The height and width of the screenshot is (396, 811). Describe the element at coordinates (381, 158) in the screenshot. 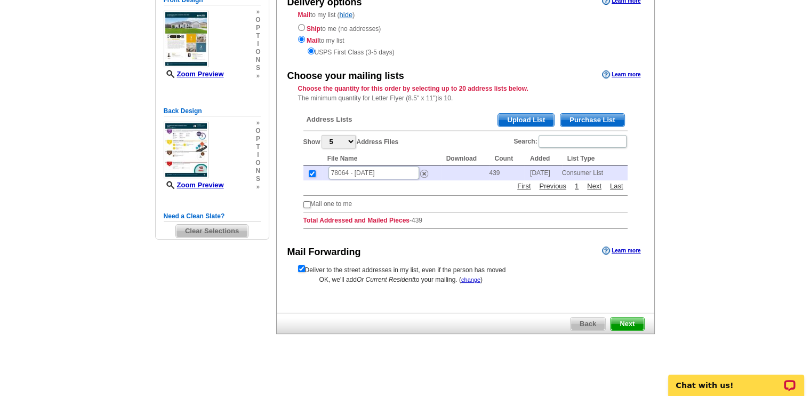

I see `th: File Name` at that location.